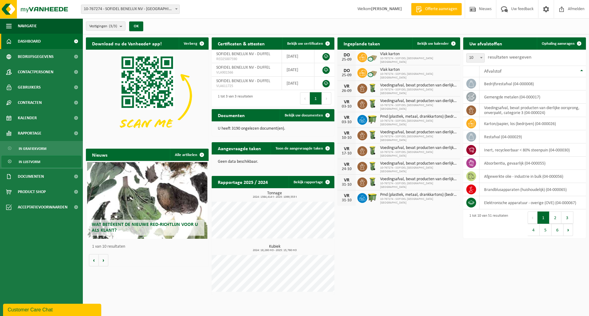 This screenshot has width=589, height=316. Describe the element at coordinates (362, 43) in the screenshot. I see `h2: Ingeplande taken` at that location.